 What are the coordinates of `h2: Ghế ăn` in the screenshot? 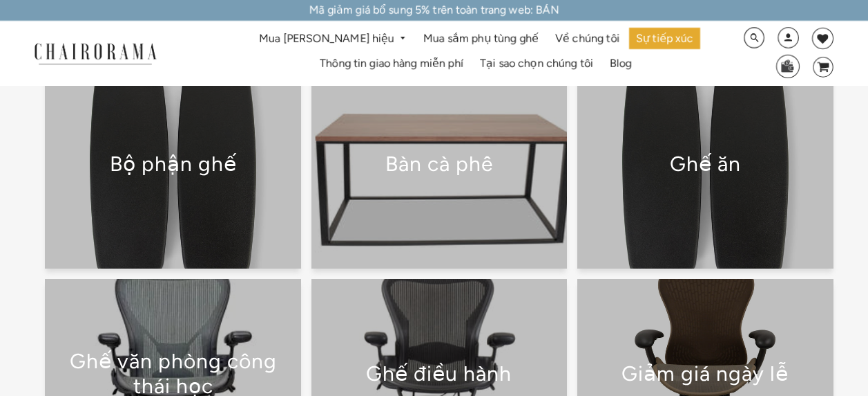 It's located at (705, 164).